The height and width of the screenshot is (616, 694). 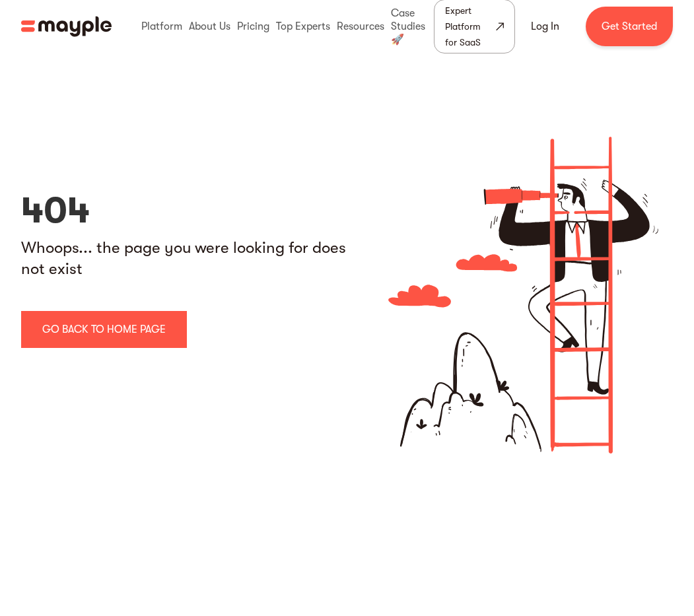 What do you see at coordinates (253, 27) in the screenshot?
I see `div: Pricing` at bounding box center [253, 27].